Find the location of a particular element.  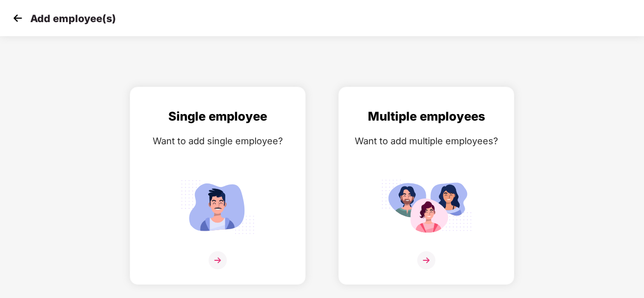

div: Single employee is located at coordinates (218, 116).